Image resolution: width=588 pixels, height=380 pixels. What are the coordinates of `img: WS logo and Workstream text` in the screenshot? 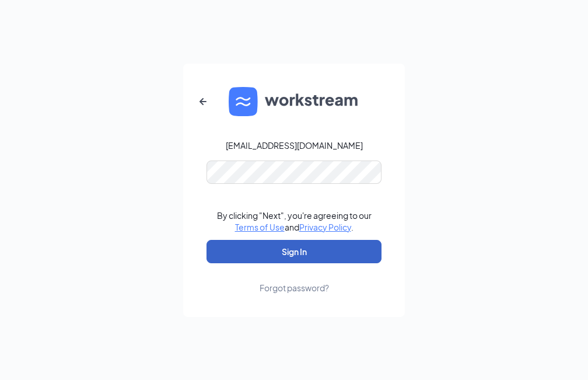 It's located at (294, 101).